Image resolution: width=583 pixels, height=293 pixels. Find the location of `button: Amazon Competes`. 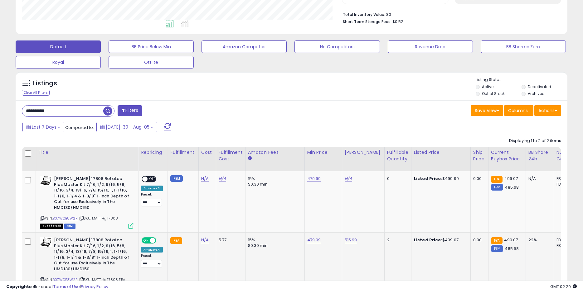

button: Amazon Competes is located at coordinates (244, 47).